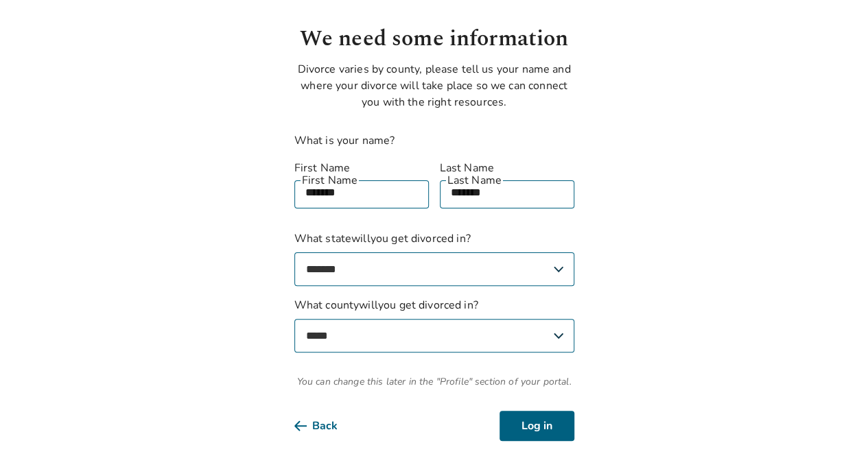  Describe the element at coordinates (434, 381) in the screenshot. I see `span: You can change this later in the "Profile" section of your portal.` at that location.